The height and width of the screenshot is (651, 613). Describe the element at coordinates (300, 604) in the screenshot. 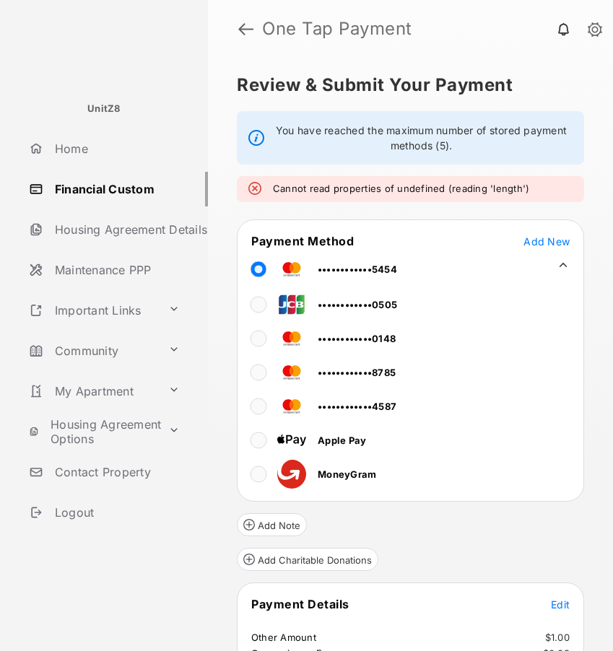

I see `span: Payment Details` at that location.